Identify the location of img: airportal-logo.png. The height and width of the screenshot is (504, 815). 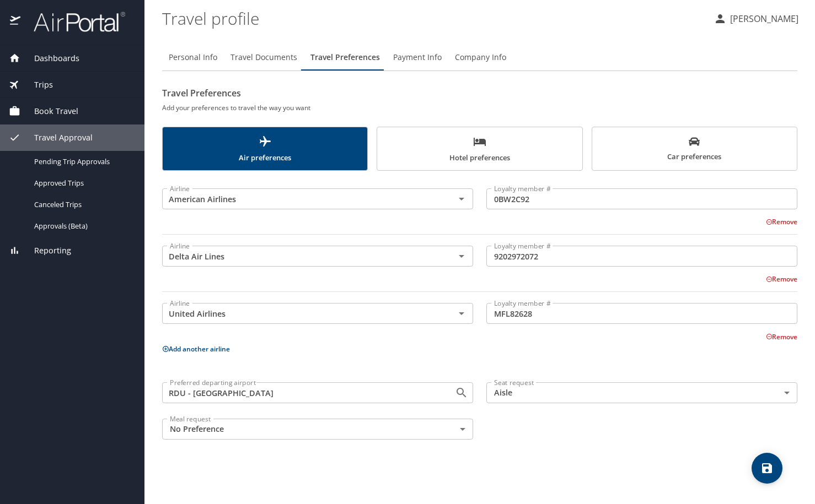
(73, 22).